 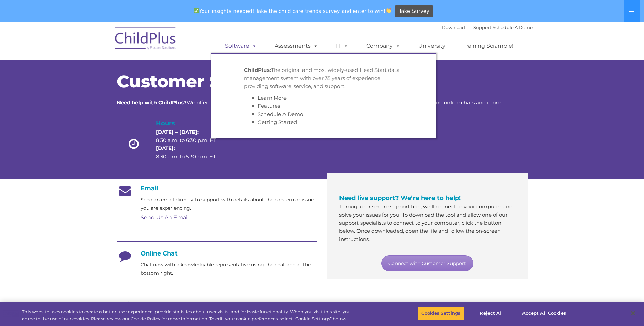 I want to click on span: Customer Support, so click(x=200, y=81).